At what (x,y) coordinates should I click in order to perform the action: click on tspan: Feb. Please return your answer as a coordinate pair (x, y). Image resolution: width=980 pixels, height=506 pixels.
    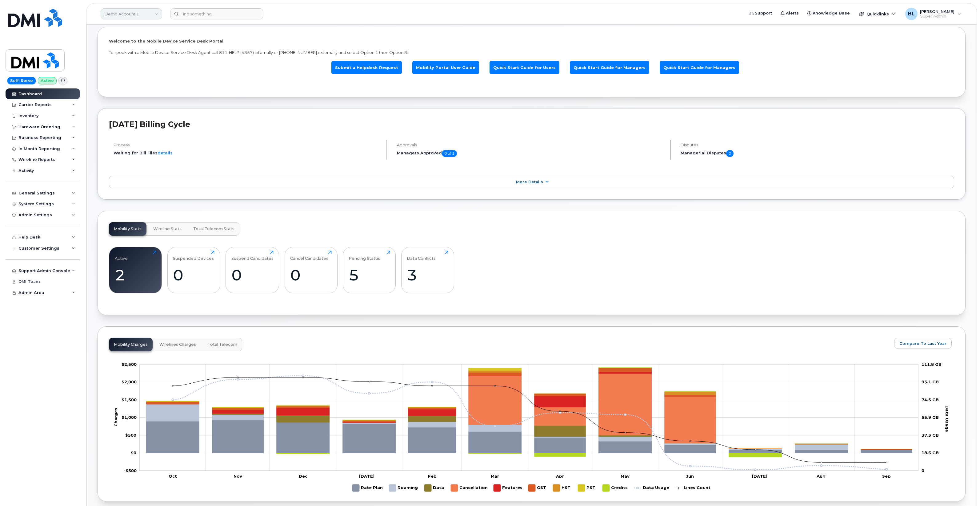
    Looking at the image, I should click on (432, 476).